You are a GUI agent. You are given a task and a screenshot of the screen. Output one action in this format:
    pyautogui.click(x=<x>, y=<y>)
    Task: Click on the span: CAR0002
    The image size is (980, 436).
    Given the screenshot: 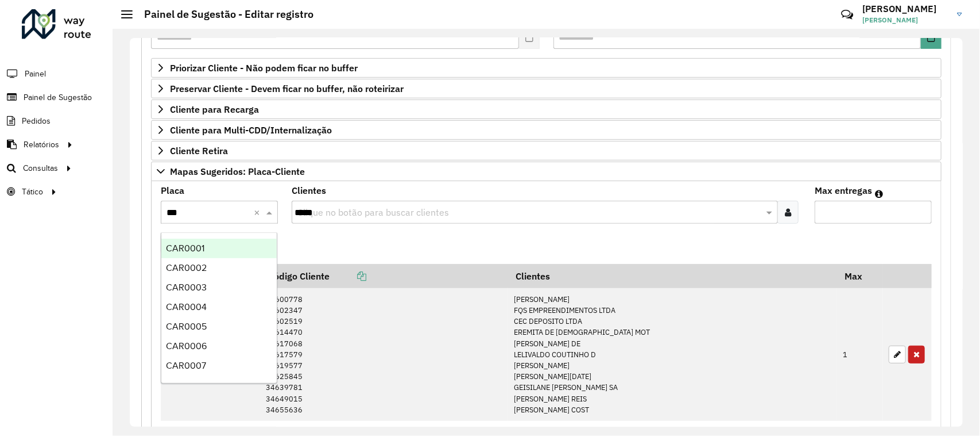 What is the action you would take?
    pyautogui.click(x=186, y=267)
    